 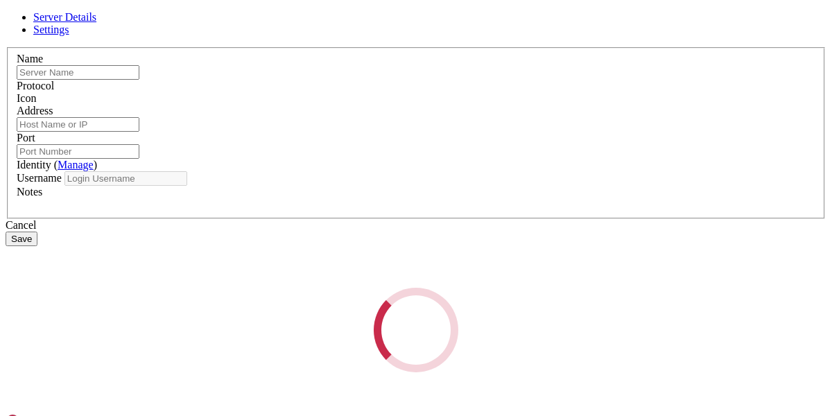 I want to click on label: Name, so click(x=30, y=58).